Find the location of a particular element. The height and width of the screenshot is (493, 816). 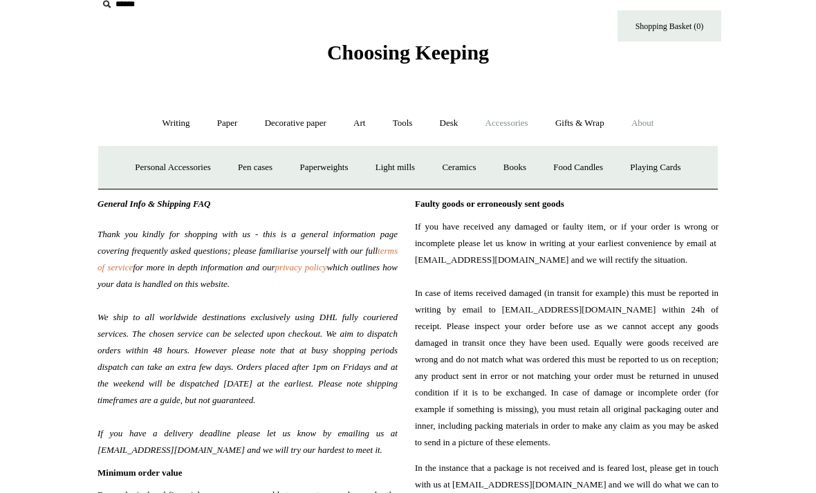

span: Choosing Keeping is located at coordinates (408, 52).